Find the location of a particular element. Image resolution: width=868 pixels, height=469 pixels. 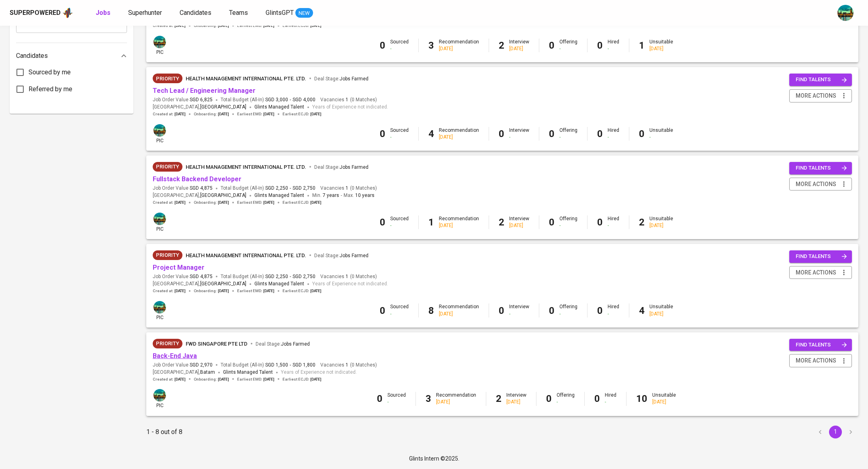

a: Project Manager is located at coordinates (179, 267).